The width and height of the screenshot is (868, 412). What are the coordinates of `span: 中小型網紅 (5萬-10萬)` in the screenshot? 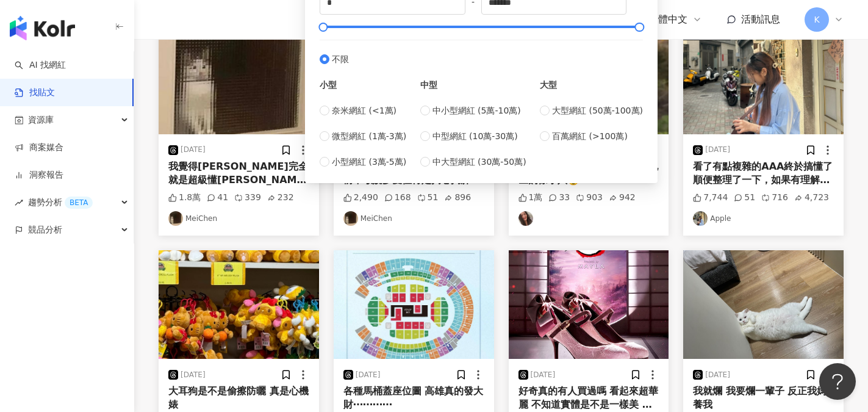 It's located at (477, 111).